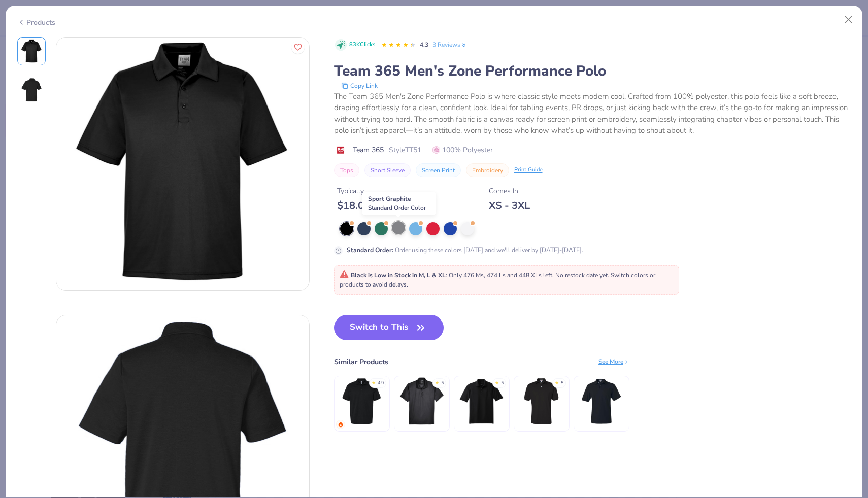 Image resolution: width=868 pixels, height=498 pixels. I want to click on strong: Black is Low in Stock in M, L & XL, so click(398, 276).